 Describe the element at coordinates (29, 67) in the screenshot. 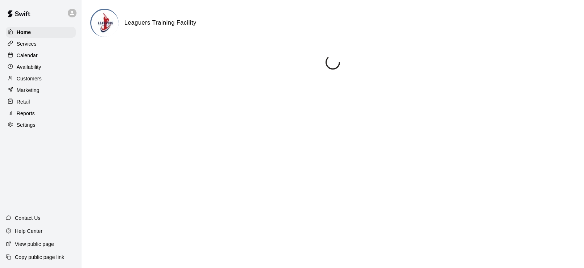

I see `p: Availability` at that location.